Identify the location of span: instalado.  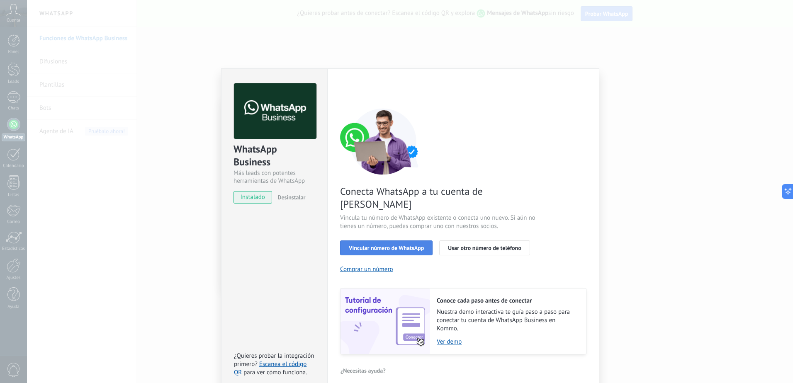
(252, 197).